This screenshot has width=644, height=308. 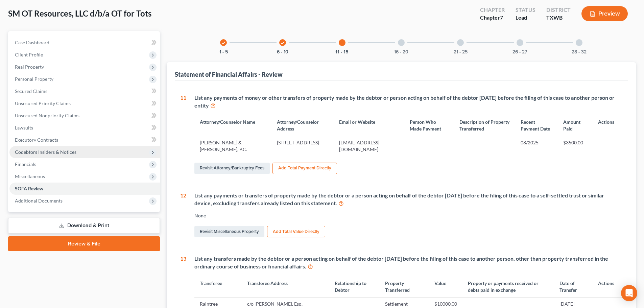 What do you see at coordinates (409, 199) in the screenshot?
I see `div: List any payments or transfers of property made by the debtor or a person acting on behalf of the...` at bounding box center [409, 199].